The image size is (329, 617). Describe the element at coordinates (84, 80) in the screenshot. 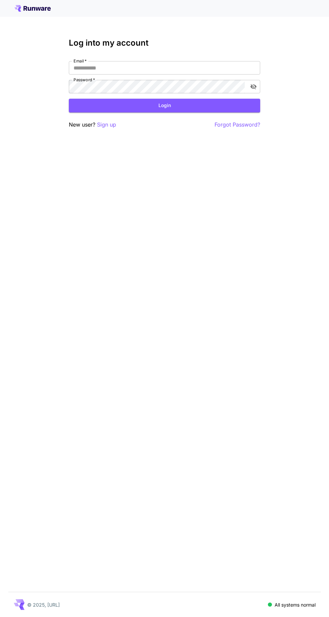

I see `label: Password` at that location.